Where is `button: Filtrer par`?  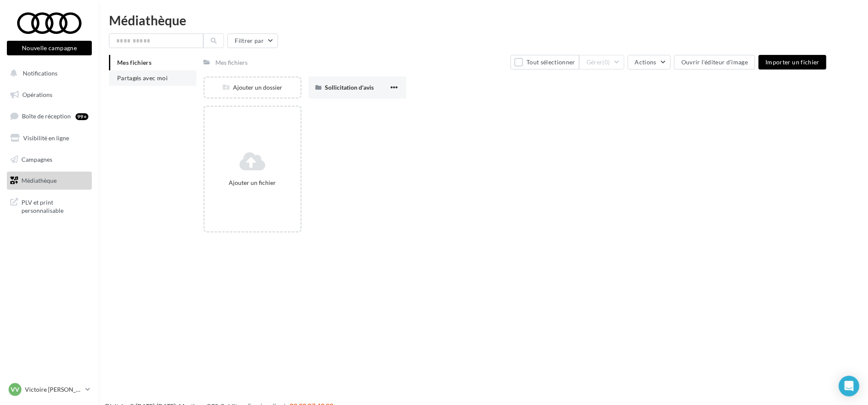 button: Filtrer par is located at coordinates (253, 41).